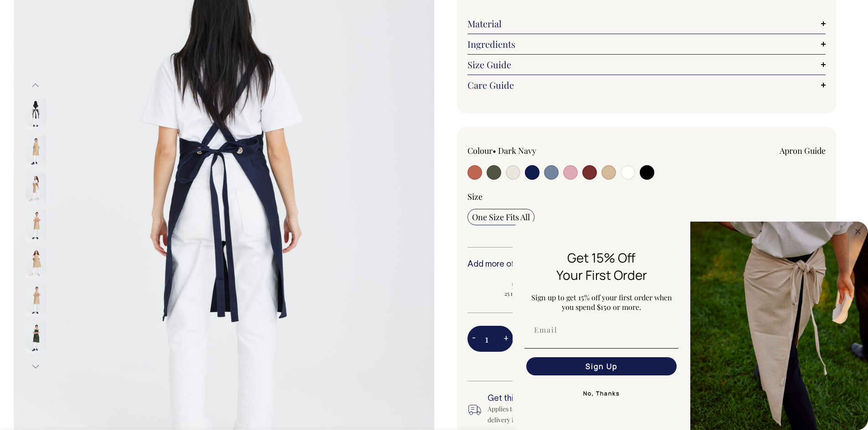 This screenshot has width=868, height=430. Describe the element at coordinates (36, 367) in the screenshot. I see `button: Next` at that location.